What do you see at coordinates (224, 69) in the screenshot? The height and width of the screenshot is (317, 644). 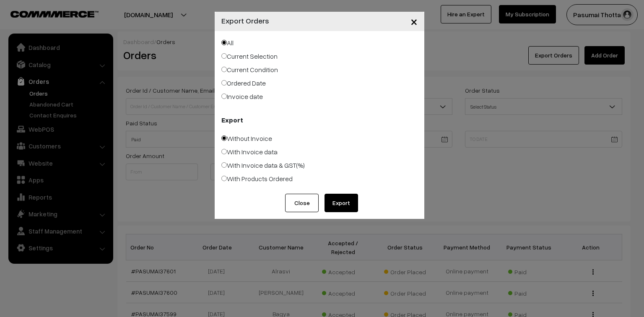 I see `input: Current Condition` at bounding box center [224, 69].